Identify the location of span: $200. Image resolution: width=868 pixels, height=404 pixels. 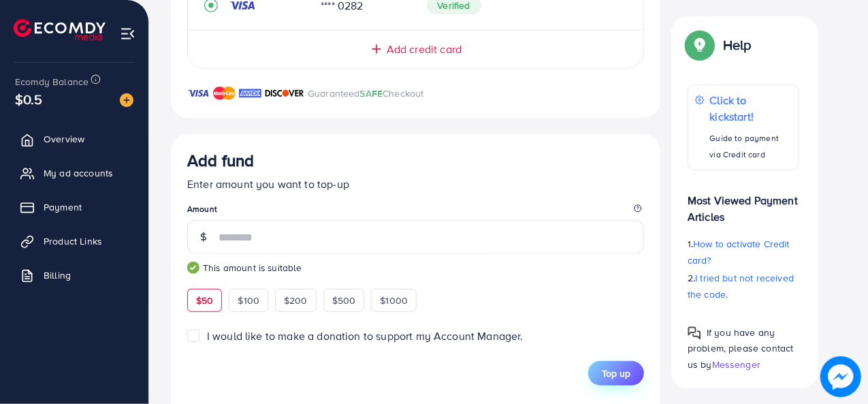
(296, 300).